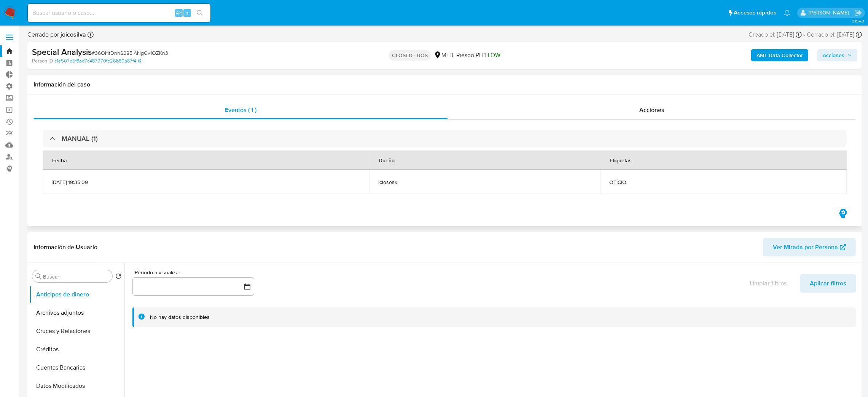 The height and width of the screenshot is (397, 868). What do you see at coordinates (621, 160) in the screenshot?
I see `div: Etiquetas` at bounding box center [621, 160].